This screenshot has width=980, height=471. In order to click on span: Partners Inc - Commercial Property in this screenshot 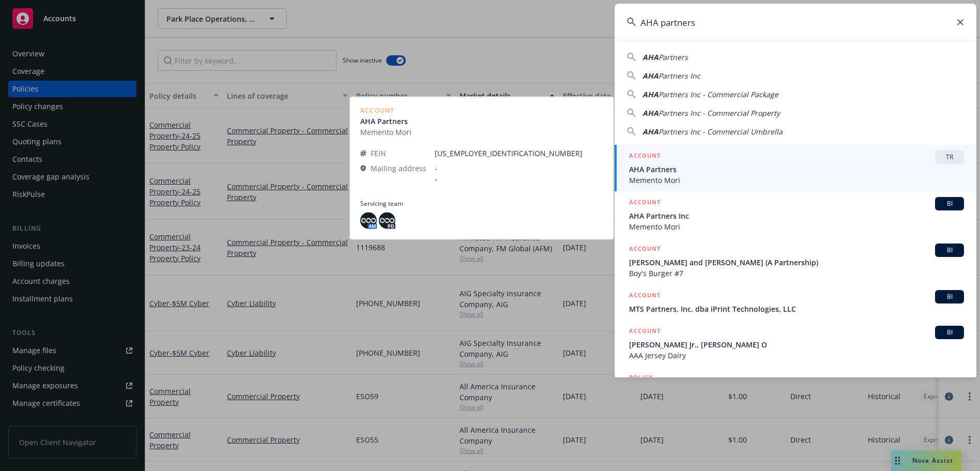, I will do `click(719, 113)`.